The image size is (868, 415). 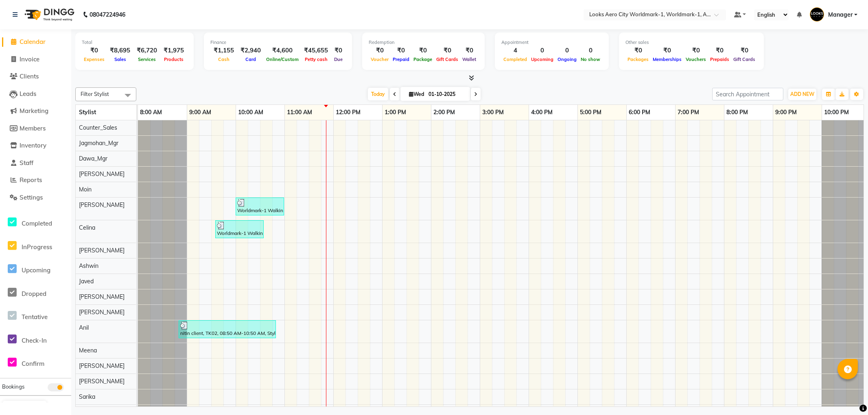 I want to click on a: 6:00 PM, so click(x=640, y=112).